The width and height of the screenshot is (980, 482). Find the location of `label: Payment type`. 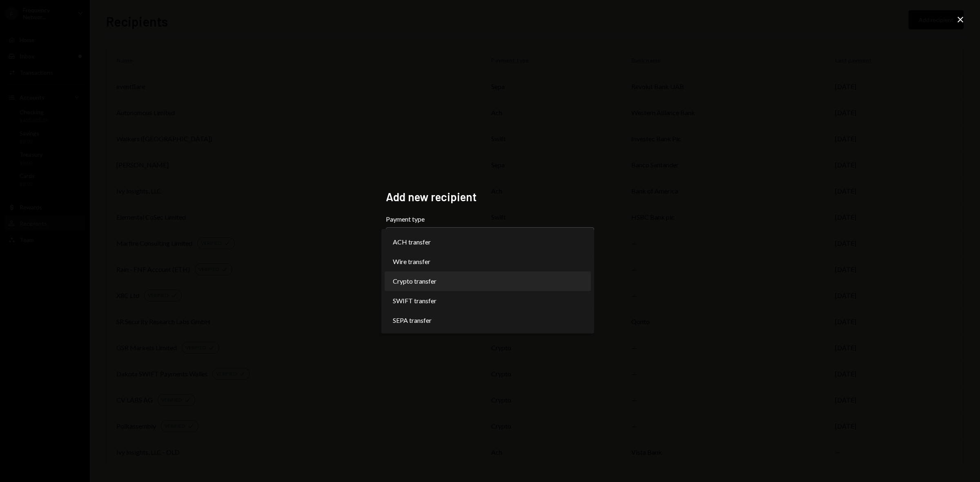

label: Payment type is located at coordinates (490, 219).